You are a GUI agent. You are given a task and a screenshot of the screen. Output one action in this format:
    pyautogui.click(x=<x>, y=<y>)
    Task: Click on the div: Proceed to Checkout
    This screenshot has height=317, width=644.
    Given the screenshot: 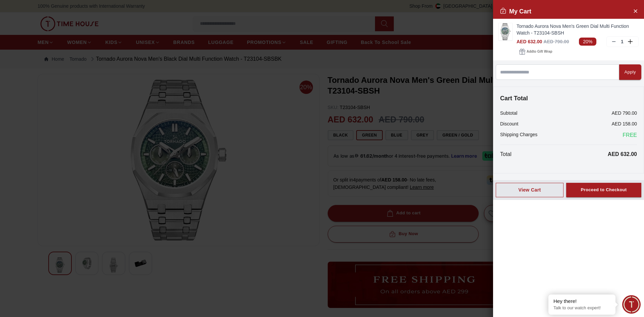 What is the action you would take?
    pyautogui.click(x=604, y=190)
    